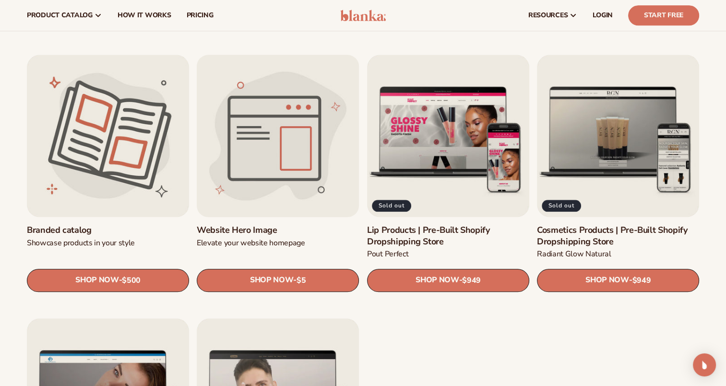 The width and height of the screenshot is (726, 386). Describe the element at coordinates (363, 15) in the screenshot. I see `a: logo` at that location.